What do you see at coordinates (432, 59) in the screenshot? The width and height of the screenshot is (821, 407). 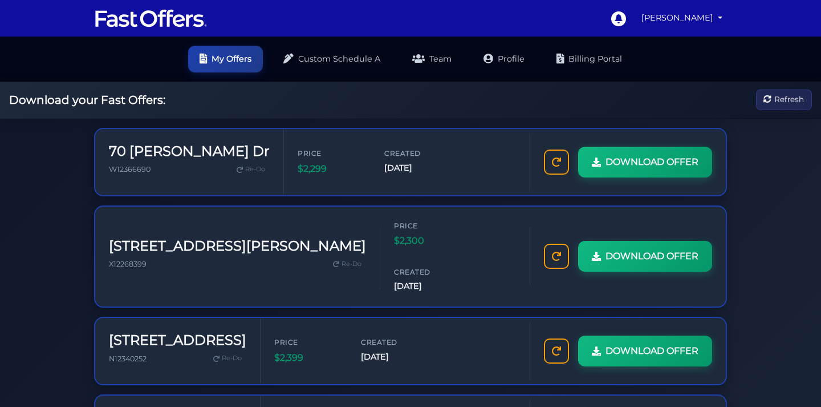 I see `a: Team` at bounding box center [432, 59].